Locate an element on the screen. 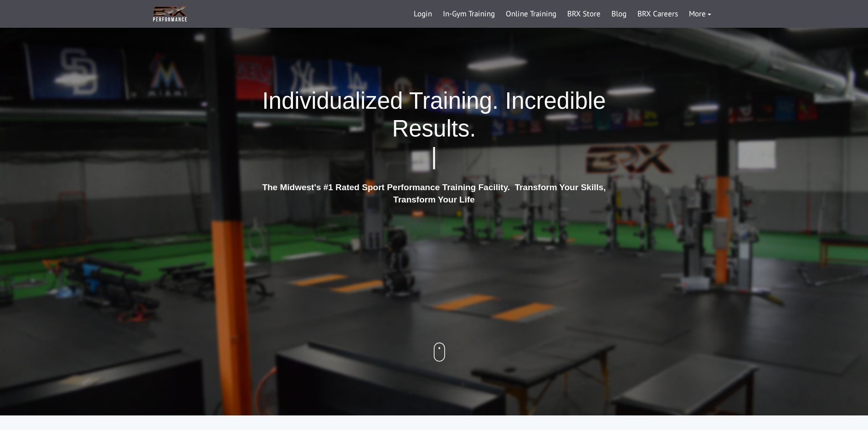 The image size is (868, 430). a: More is located at coordinates (700, 14).